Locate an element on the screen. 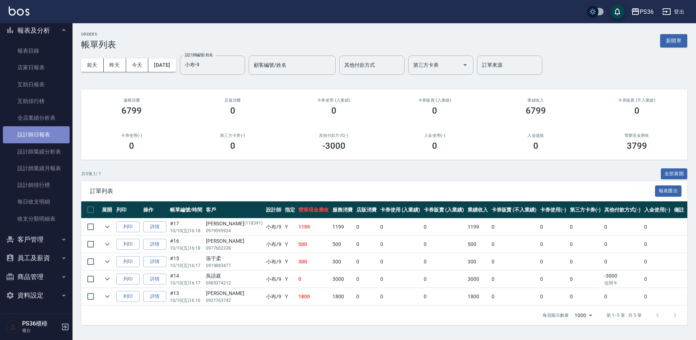 The image size is (696, 340). h2: 業績收入 is located at coordinates (536, 100).